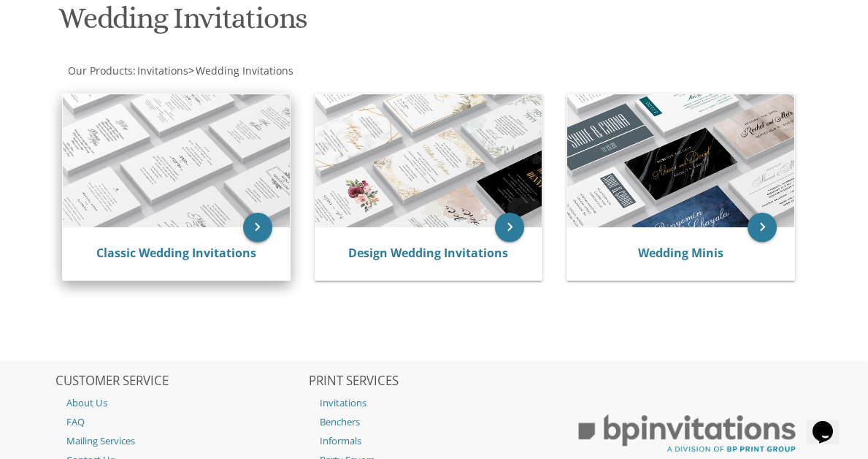  I want to click on img: Design Wedding Invitations, so click(428, 160).